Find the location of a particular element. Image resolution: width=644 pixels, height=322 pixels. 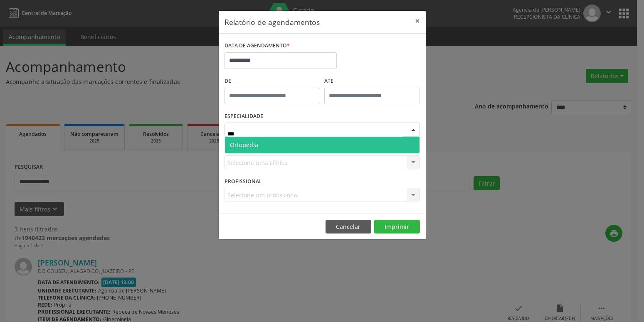

span: Ortopedia is located at coordinates (244, 145).